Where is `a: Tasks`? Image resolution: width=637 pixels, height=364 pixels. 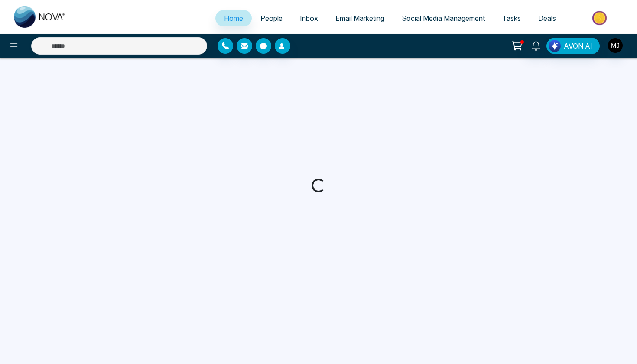
a: Tasks is located at coordinates (511, 18).